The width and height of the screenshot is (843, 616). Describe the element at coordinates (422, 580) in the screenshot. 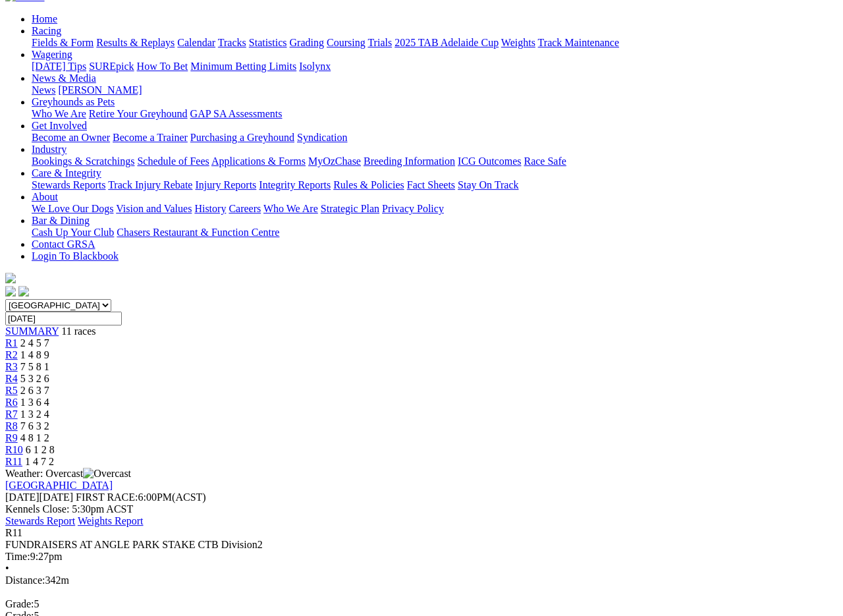

I see `div: 342m` at that location.